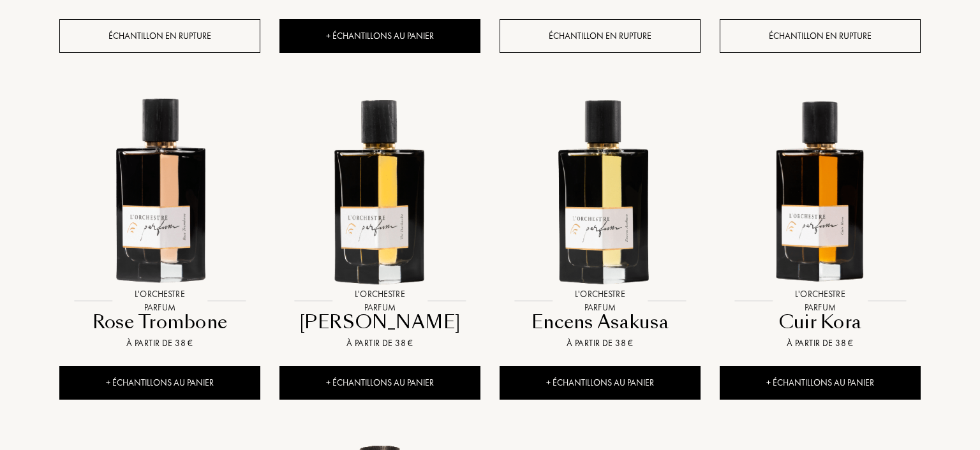 Image resolution: width=980 pixels, height=450 pixels. Describe the element at coordinates (160, 221) in the screenshot. I see `a: Rose Trombone L'Orchestre ParfumL'Orchestre ParfumRose TromboneÀ partir de 38 €` at that location.